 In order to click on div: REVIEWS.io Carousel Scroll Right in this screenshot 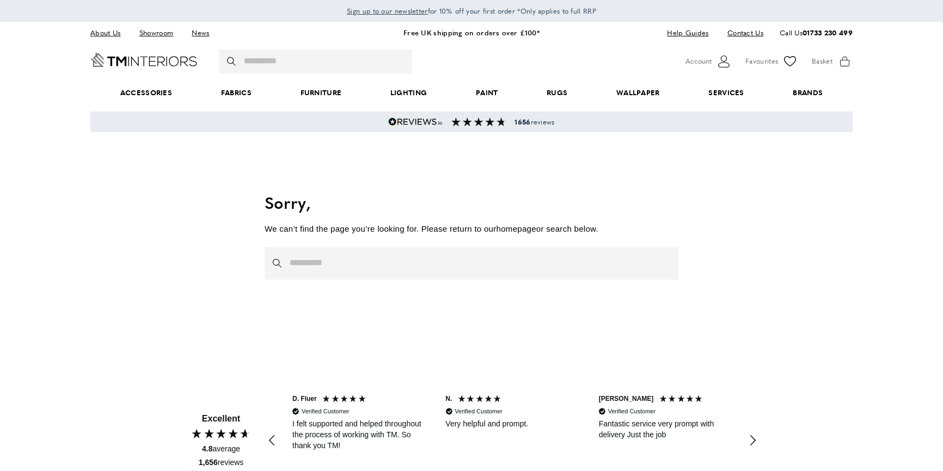, I will do `click(752, 441)`.